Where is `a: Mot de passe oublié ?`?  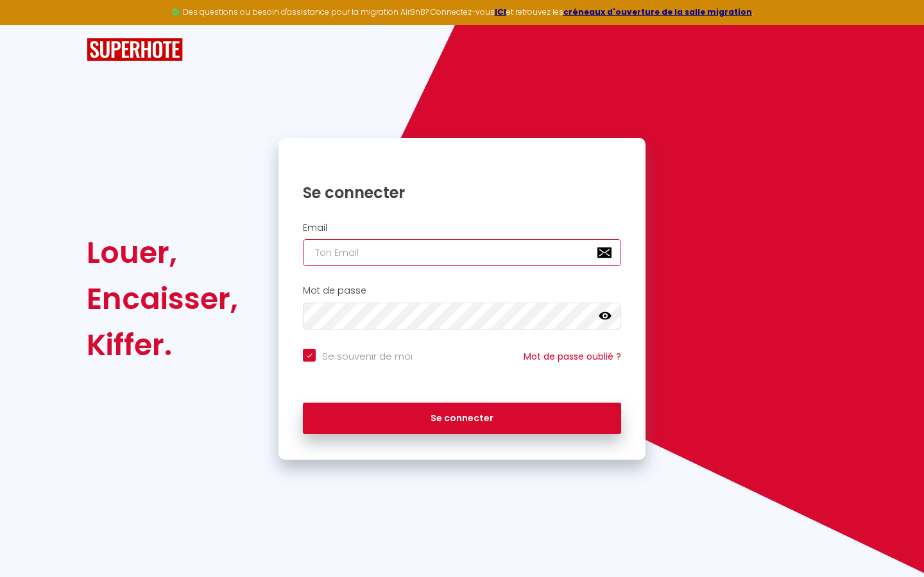
a: Mot de passe oublié ? is located at coordinates (572, 357).